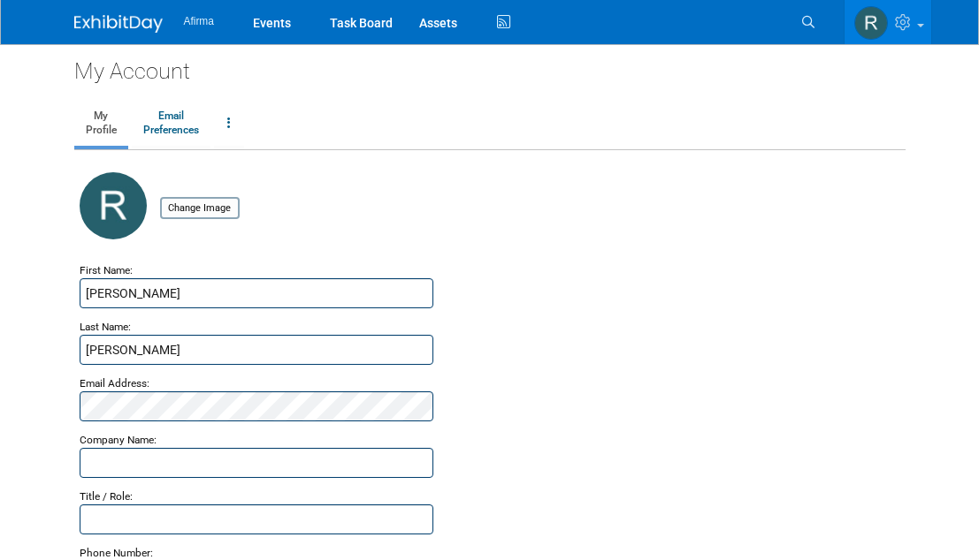  Describe the element at coordinates (106, 497) in the screenshot. I see `small: Title / Role:` at that location.